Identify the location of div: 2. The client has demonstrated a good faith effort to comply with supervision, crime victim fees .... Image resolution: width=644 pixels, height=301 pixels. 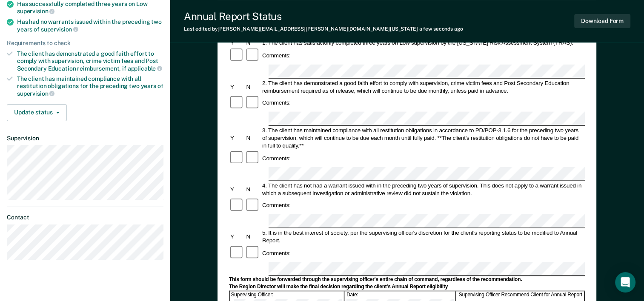
(423, 87).